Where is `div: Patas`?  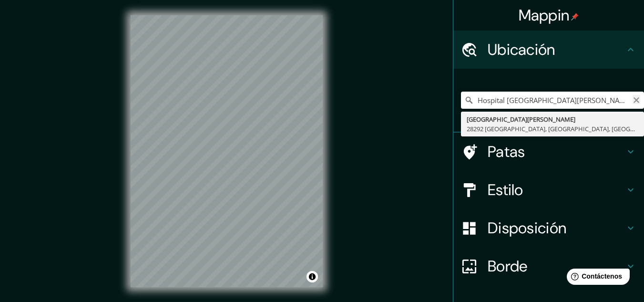
div: Patas is located at coordinates (549, 152).